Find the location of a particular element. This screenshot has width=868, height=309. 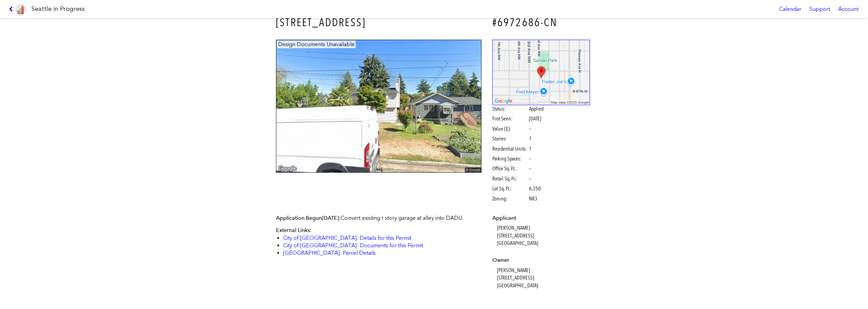

h1: Seattle in Progress is located at coordinates (58, 9).